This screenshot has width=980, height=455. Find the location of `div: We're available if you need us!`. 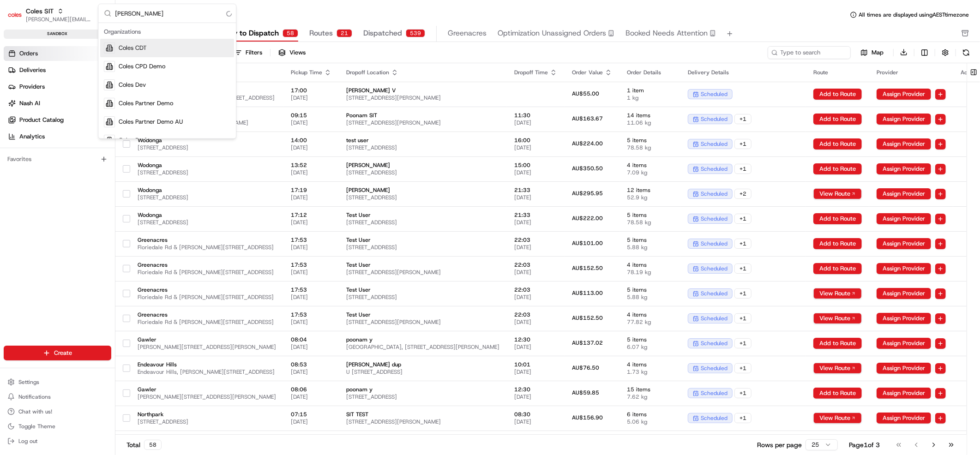

div: We're available if you need us! is located at coordinates (74, 101).